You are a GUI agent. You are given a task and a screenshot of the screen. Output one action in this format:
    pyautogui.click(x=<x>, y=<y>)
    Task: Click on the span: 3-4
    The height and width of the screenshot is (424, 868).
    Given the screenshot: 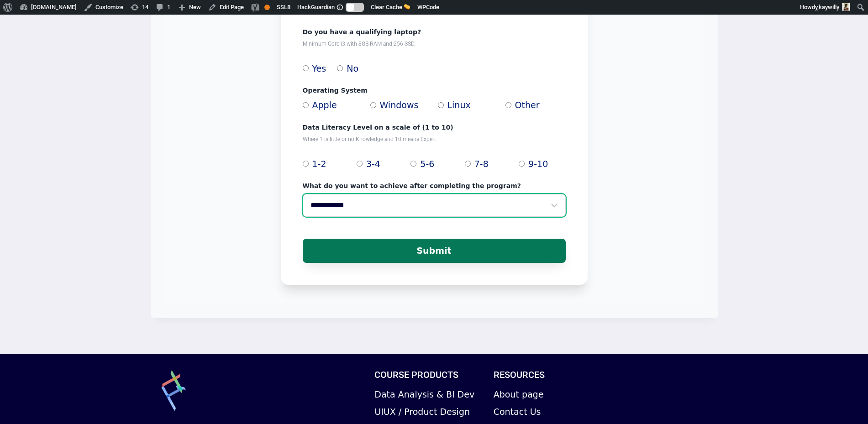 What is the action you would take?
    pyautogui.click(x=373, y=164)
    